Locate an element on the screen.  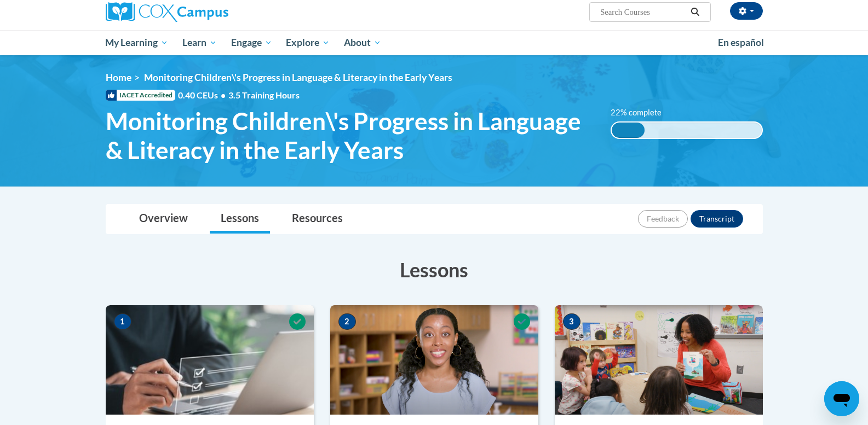
a: En español is located at coordinates (740, 43).